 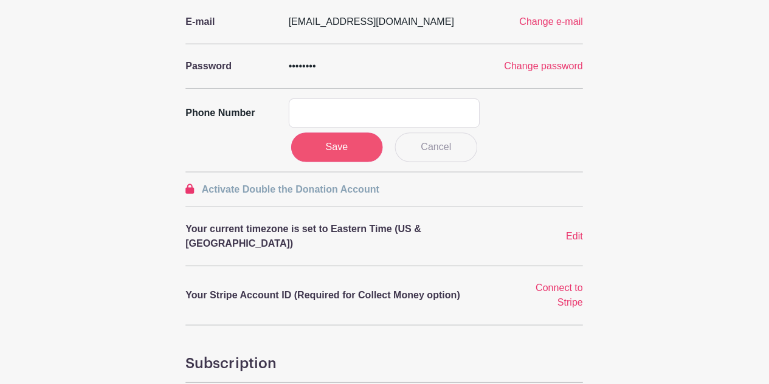 What do you see at coordinates (558, 293) in the screenshot?
I see `span: Connect to Stripe` at bounding box center [558, 293].